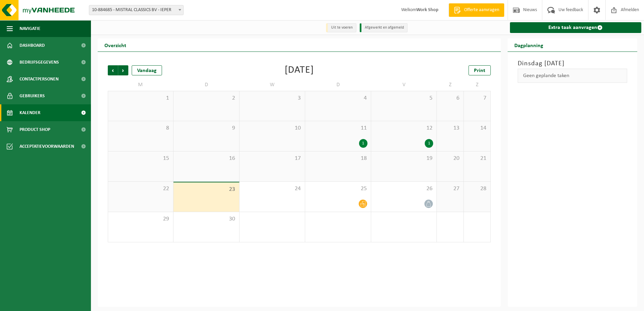  Describe the element at coordinates (482, 10) in the screenshot. I see `span: Offerte aanvragen` at that location.